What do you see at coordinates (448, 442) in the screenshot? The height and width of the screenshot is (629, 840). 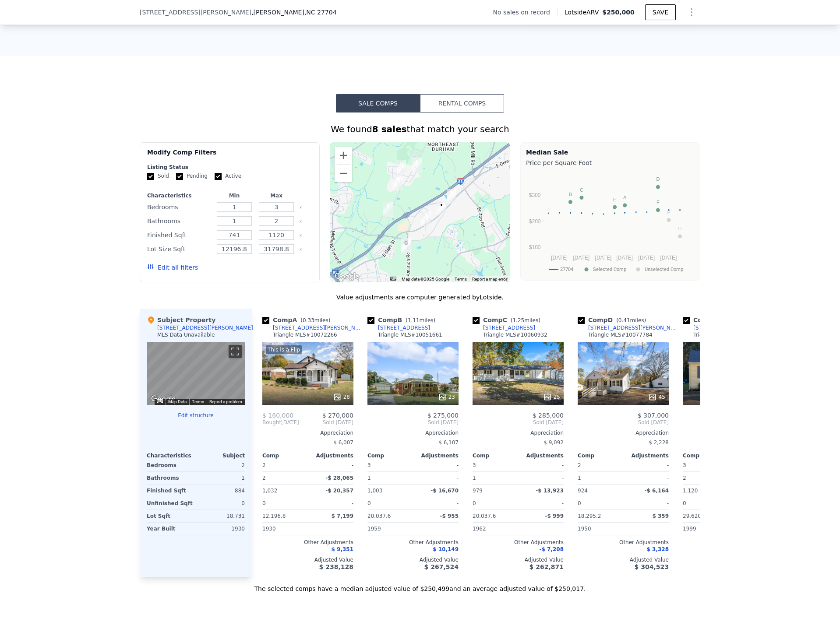 I see `span: $ 6,107` at bounding box center [448, 442].